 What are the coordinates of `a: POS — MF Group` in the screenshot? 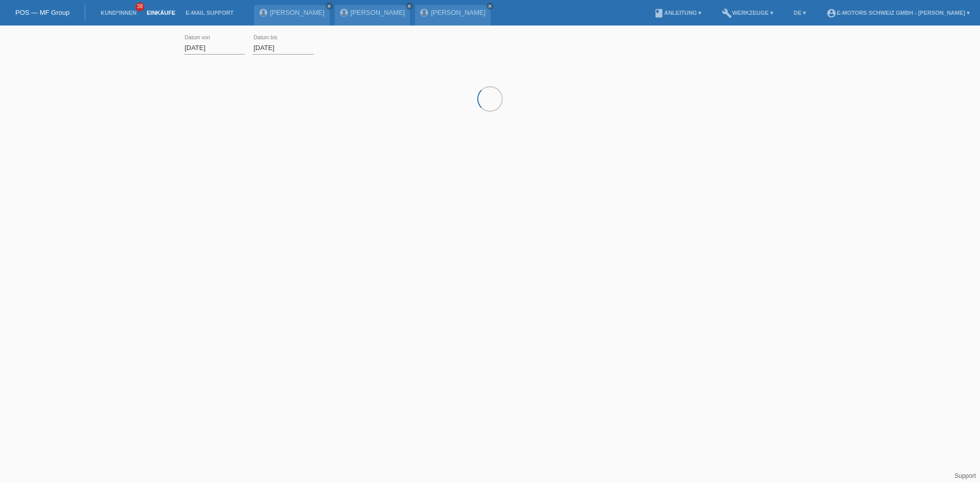 It's located at (42, 12).